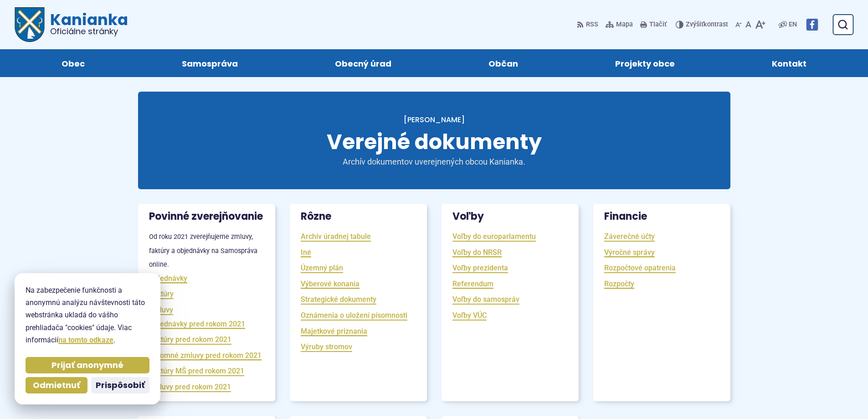 This screenshot has height=419, width=868. Describe the element at coordinates (793, 25) in the screenshot. I see `a: EN` at that location.